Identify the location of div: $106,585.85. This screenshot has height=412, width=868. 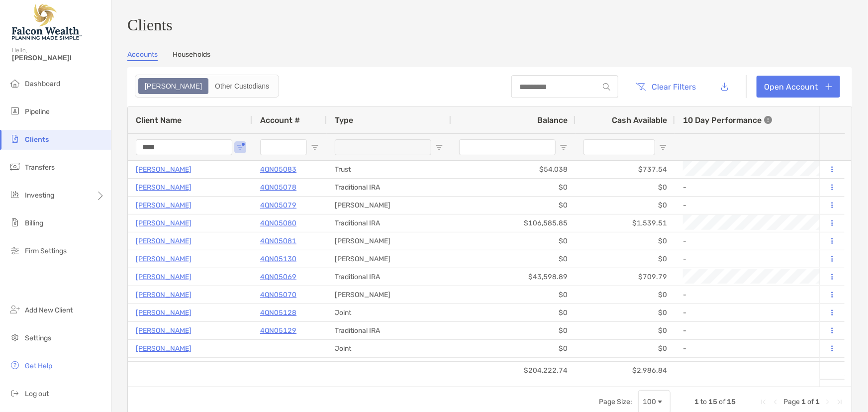
(513, 223).